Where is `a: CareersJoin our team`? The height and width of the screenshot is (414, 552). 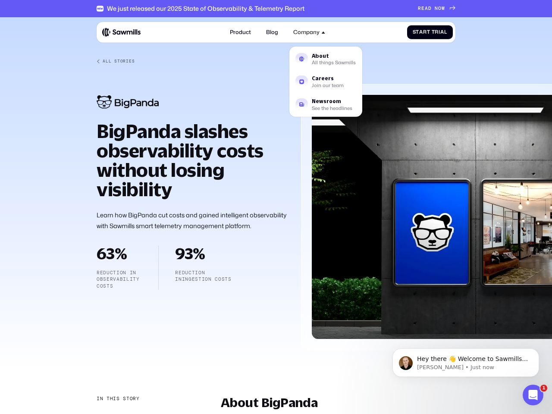 a: CareersJoin our team is located at coordinates (325, 81).